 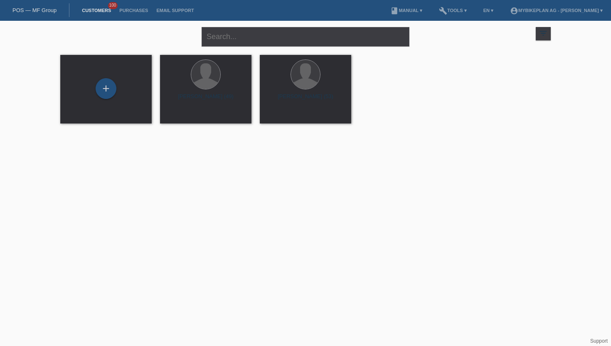 What do you see at coordinates (175, 10) in the screenshot?
I see `a: Email Support` at bounding box center [175, 10].